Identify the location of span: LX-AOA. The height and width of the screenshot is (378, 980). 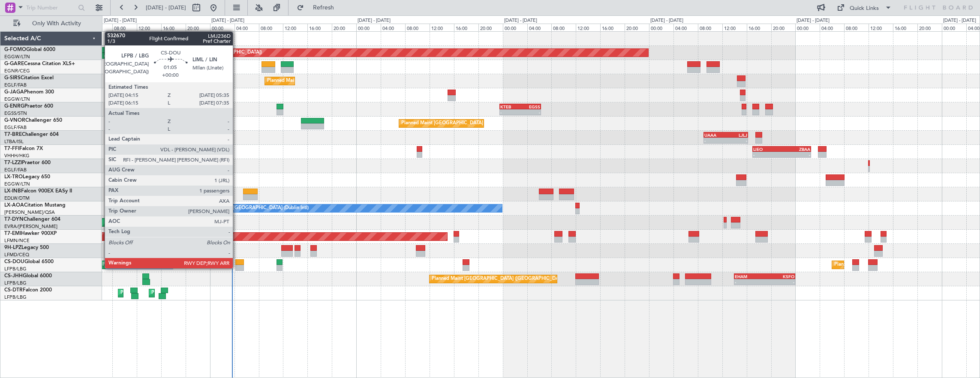
(14, 205).